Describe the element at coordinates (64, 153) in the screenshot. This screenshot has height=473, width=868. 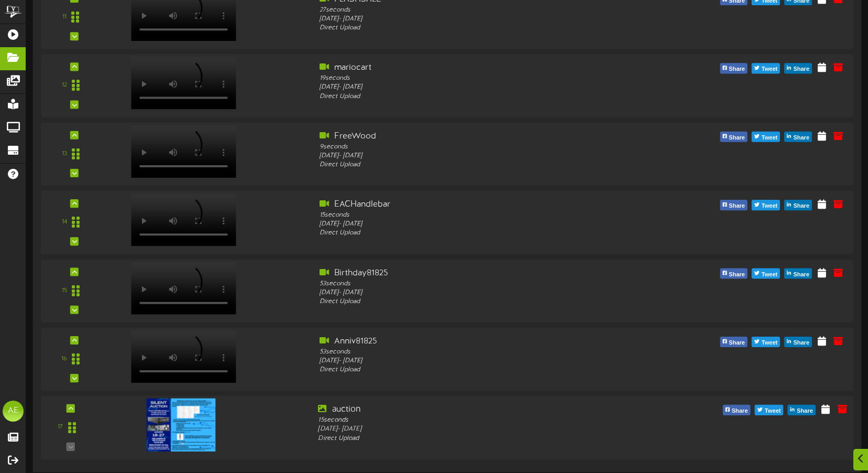
I see `div: 13` at that location.